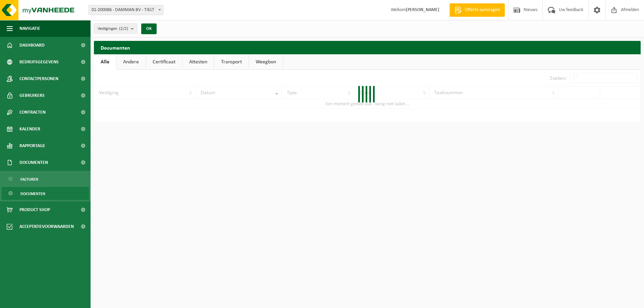  Describe the element at coordinates (105, 62) in the screenshot. I see `a: Alle` at that location.